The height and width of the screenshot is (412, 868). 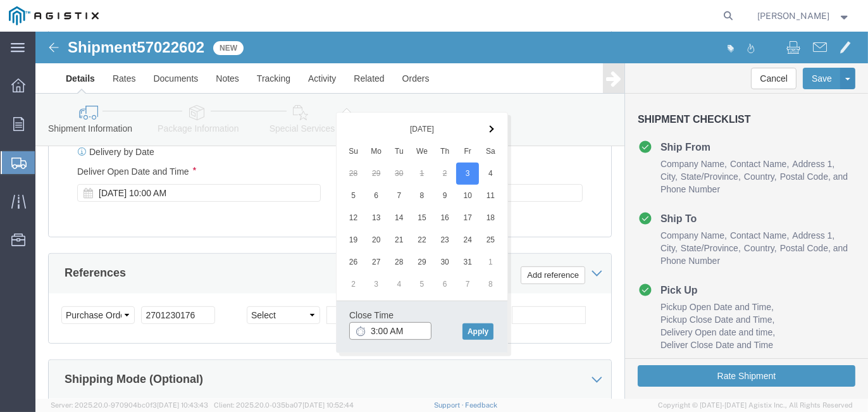 What do you see at coordinates (794, 16) in the screenshot?
I see `span: Tanisha Edwards` at bounding box center [794, 16].